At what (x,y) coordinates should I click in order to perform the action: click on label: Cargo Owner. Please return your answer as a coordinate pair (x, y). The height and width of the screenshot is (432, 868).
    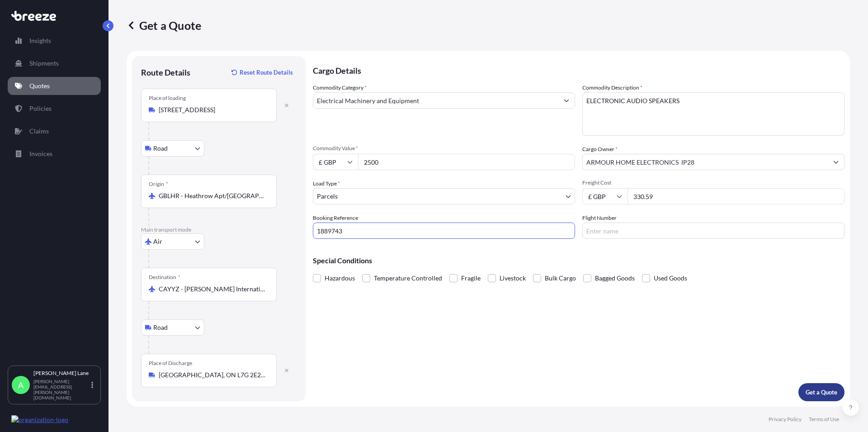
    Looking at the image, I should click on (600, 149).